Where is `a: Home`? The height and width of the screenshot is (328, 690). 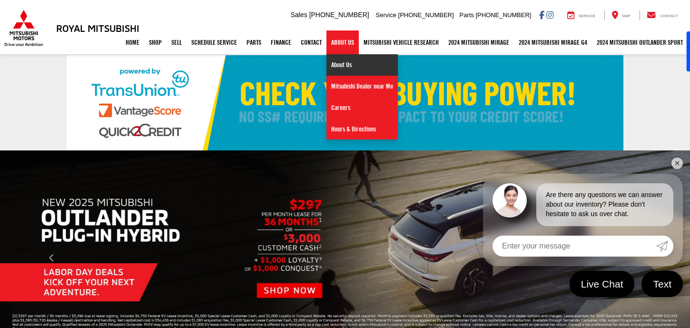 a: Home is located at coordinates (132, 42).